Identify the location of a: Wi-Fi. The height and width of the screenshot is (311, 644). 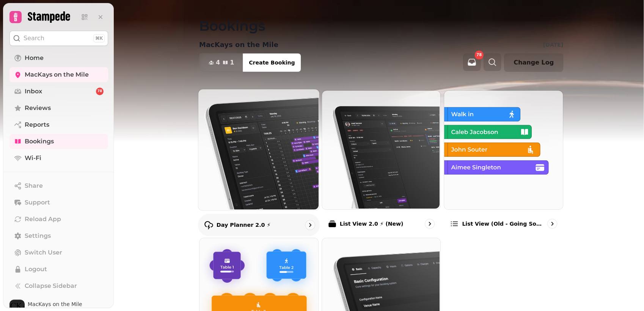
(59, 158).